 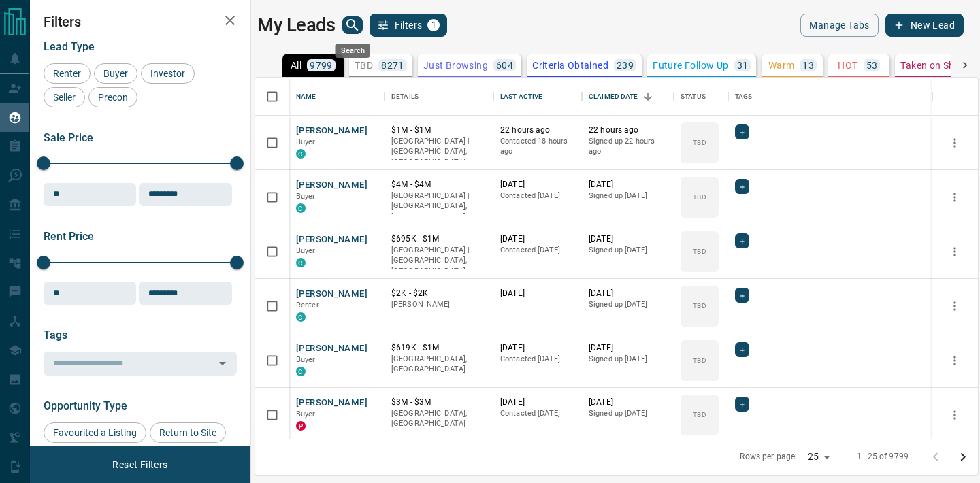 What do you see at coordinates (538, 97) in the screenshot?
I see `div: Last Active` at bounding box center [538, 97].